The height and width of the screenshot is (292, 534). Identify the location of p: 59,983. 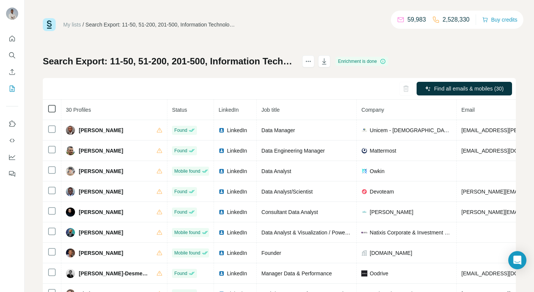
(417, 20).